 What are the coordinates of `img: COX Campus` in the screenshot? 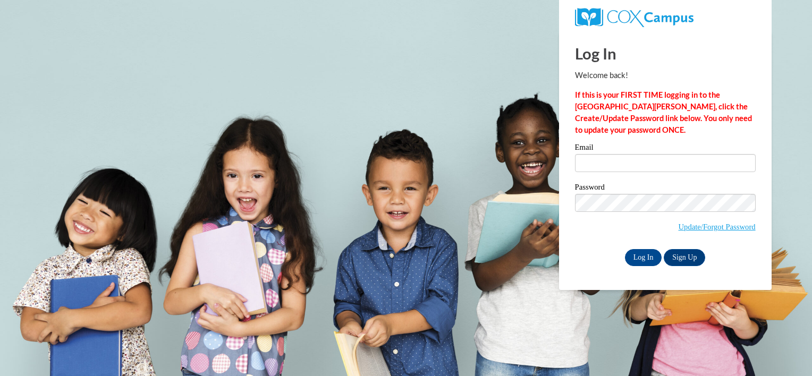 It's located at (634, 18).